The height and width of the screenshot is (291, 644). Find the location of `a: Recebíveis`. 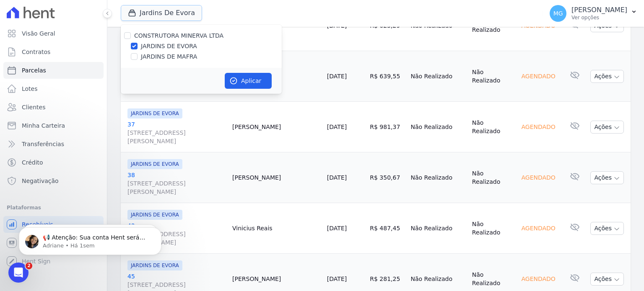

a: Recebíveis is located at coordinates (53, 224).